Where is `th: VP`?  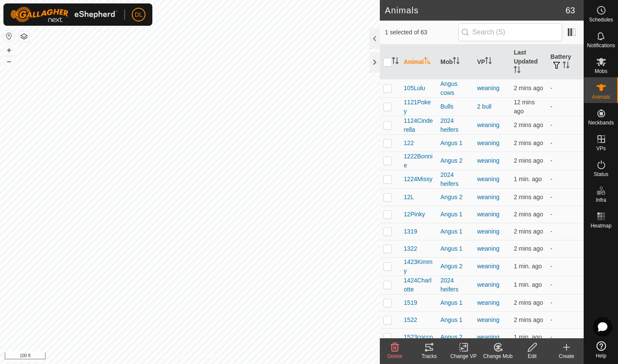 th: VP is located at coordinates (492, 62).